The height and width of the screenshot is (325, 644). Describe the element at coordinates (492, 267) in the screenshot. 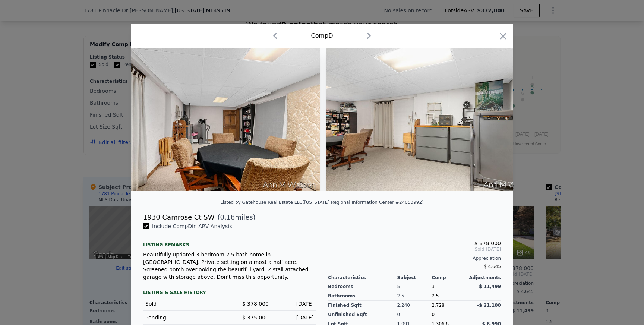

I see `span: $ 4,645` at that location.